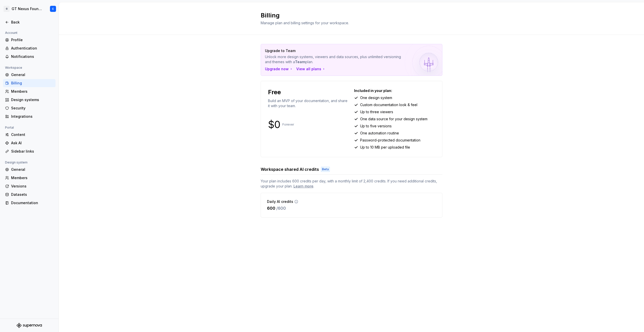 The width and height of the screenshot is (644, 332). What do you see at coordinates (308, 103) in the screenshot?
I see `p: Build an MVP of your documentation, and share it with your team.` at bounding box center [308, 103].